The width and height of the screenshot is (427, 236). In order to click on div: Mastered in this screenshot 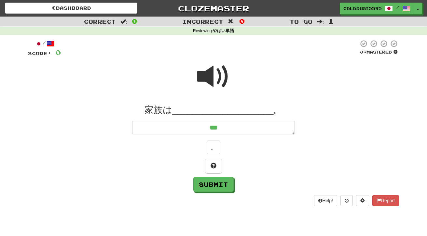, I will do `click(379, 52)`.